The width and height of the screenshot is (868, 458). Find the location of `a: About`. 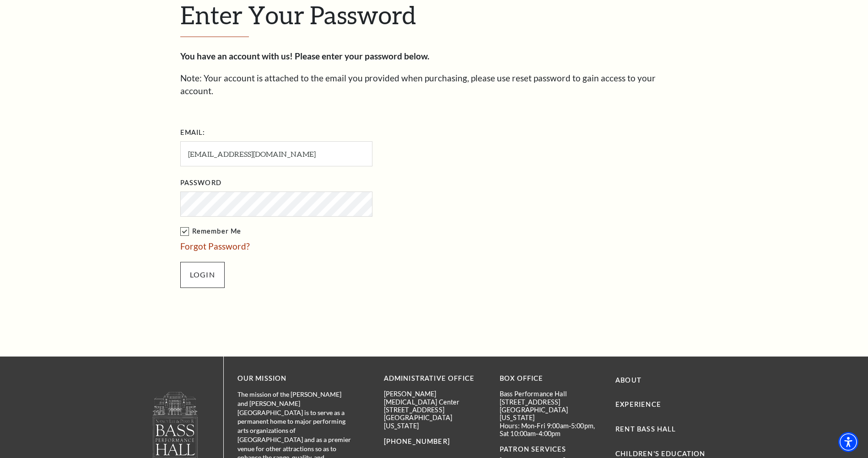

a: About is located at coordinates (628, 380).